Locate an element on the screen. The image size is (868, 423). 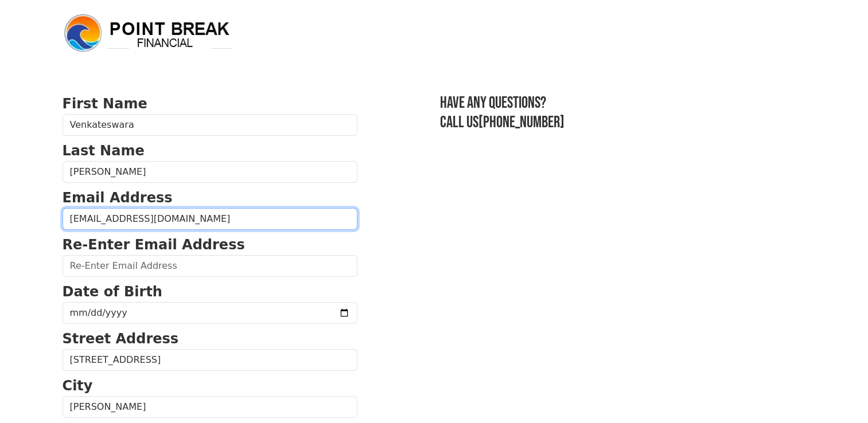
h3: Have any questions? is located at coordinates (623, 103).